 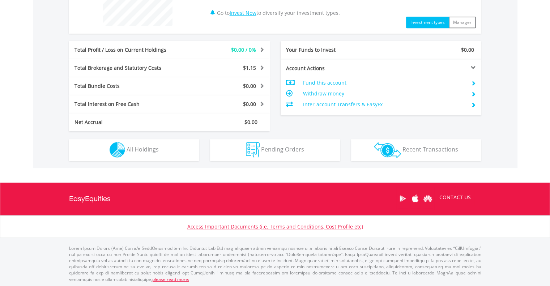 What do you see at coordinates (415, 198) in the screenshot?
I see `a: Apple` at bounding box center [415, 198].